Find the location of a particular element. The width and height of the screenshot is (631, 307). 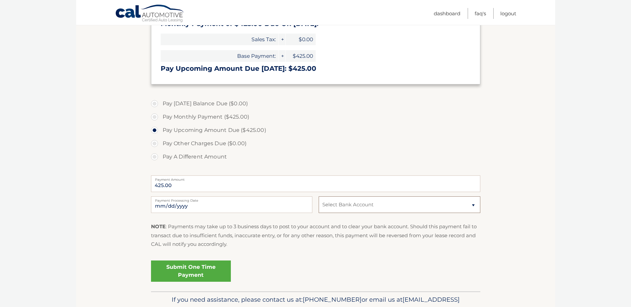

a: Cal Automotive is located at coordinates (150, 14).